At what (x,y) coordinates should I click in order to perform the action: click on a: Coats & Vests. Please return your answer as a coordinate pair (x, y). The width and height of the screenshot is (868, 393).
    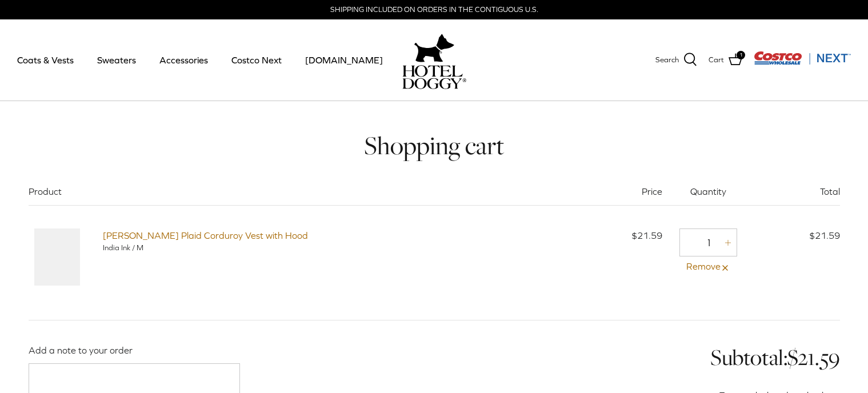
    Looking at the image, I should click on (45, 60).